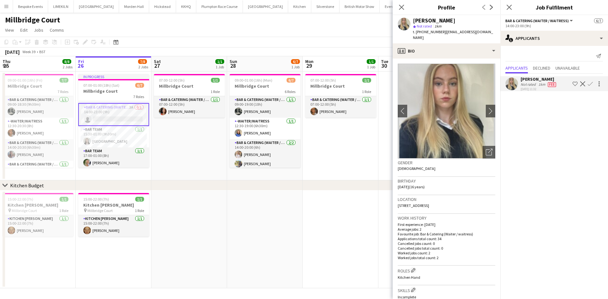 The width and height of the screenshot is (608, 299). What do you see at coordinates (67, 61) in the screenshot?
I see `span: 8/8` at bounding box center [67, 61].